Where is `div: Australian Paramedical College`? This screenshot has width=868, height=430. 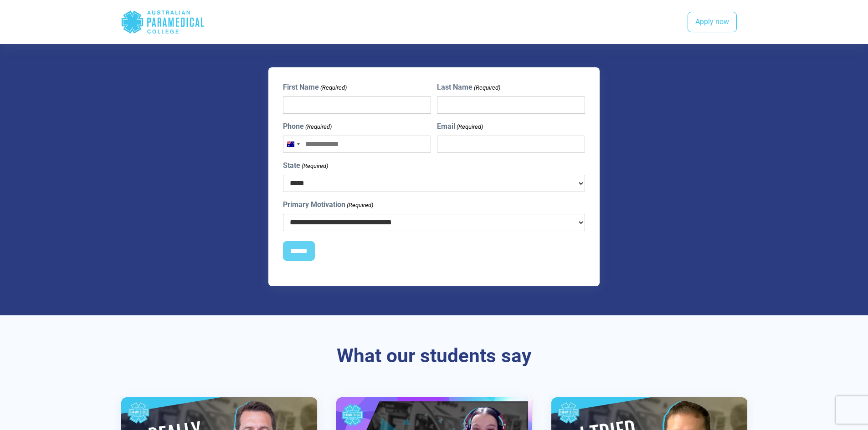
div: Australian Paramedical College is located at coordinates (162, 22).